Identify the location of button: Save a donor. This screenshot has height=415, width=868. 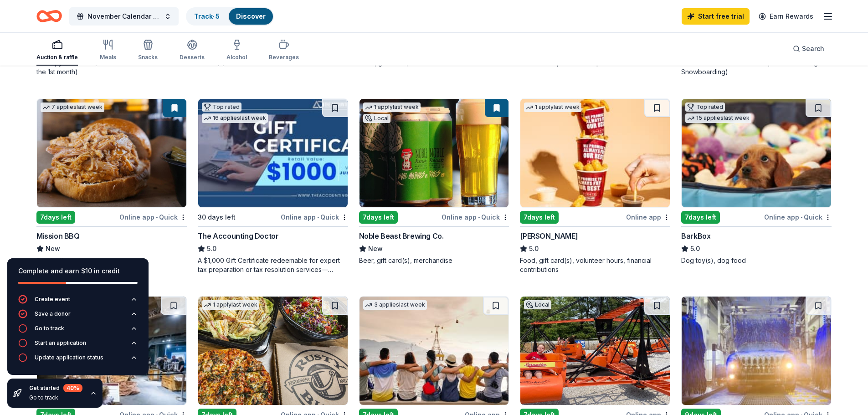
(78, 316).